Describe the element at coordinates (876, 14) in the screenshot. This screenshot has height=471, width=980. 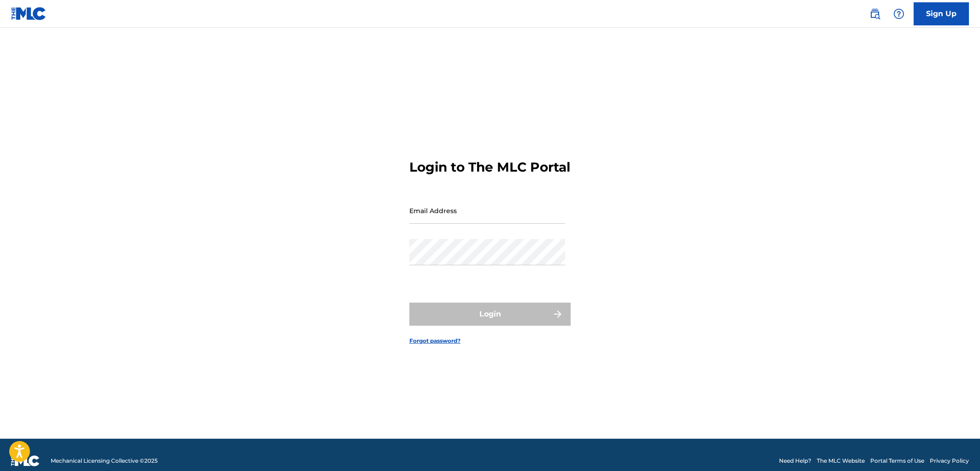
I see `a: Public Search` at that location.